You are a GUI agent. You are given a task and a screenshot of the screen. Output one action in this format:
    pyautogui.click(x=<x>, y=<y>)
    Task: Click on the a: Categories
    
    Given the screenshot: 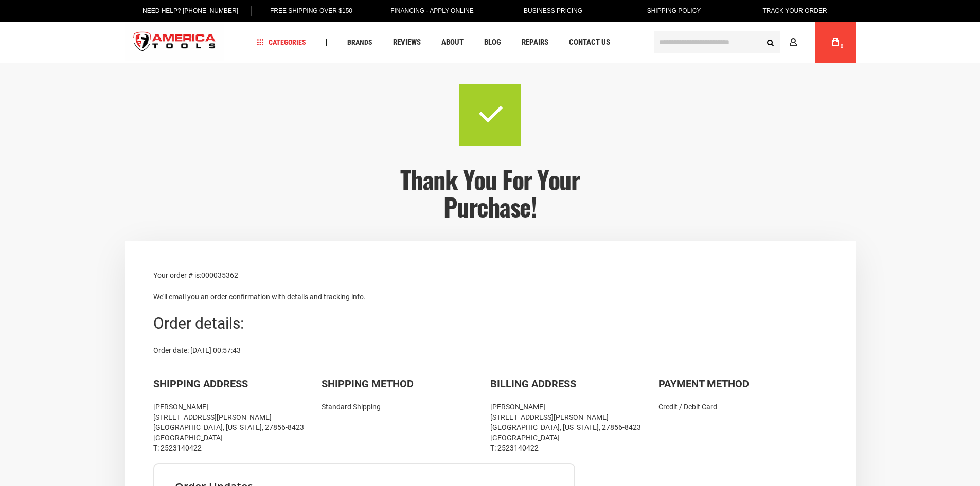 What is the action you would take?
    pyautogui.click(x=281, y=42)
    